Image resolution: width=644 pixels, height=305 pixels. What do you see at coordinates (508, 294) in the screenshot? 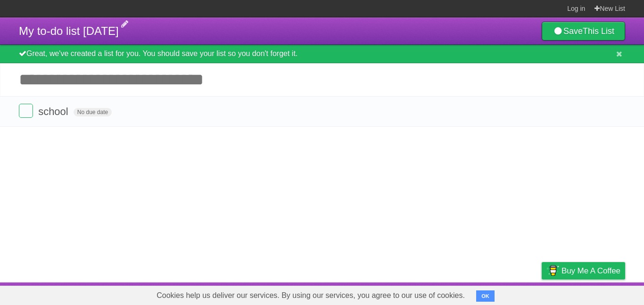
I see `a: Terms` at bounding box center [508, 294].